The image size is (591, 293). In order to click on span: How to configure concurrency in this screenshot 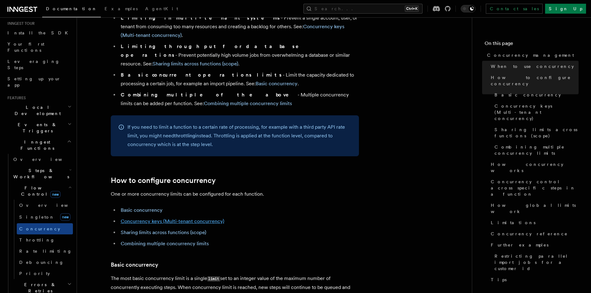, I will do `click(534, 81)`.